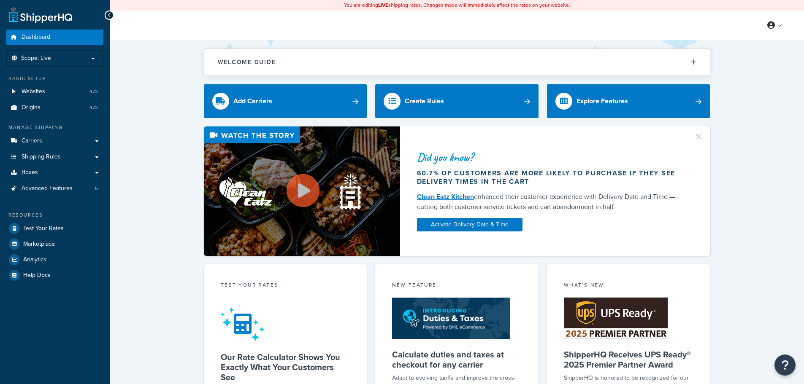 The height and width of the screenshot is (384, 804). Describe the element at coordinates (602, 101) in the screenshot. I see `div: Explore Features` at that location.